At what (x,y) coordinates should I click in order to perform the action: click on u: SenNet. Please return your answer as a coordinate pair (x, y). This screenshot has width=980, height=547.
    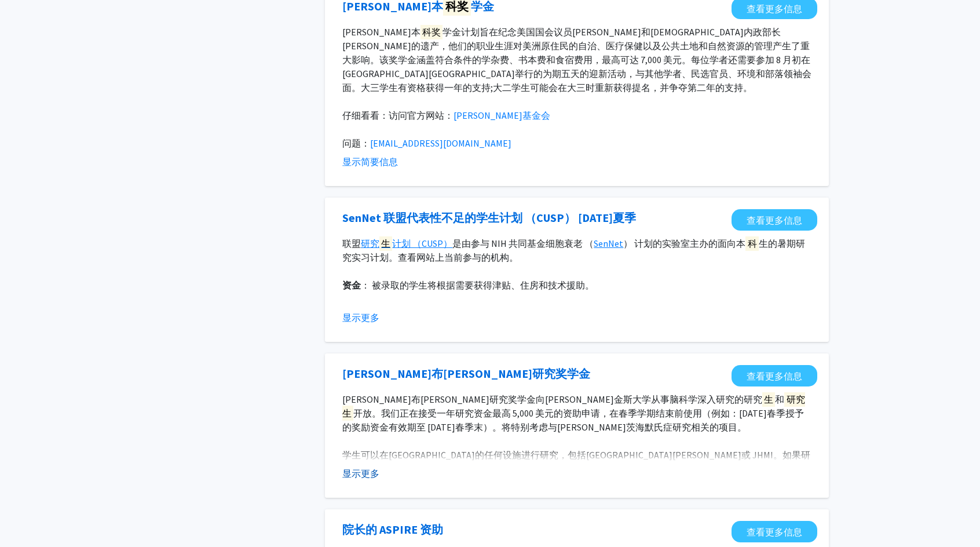
    Looking at the image, I should click on (608, 244).